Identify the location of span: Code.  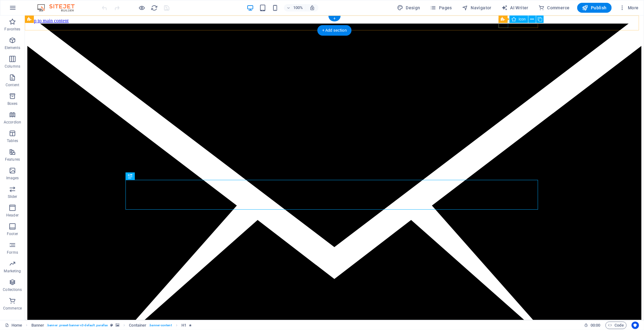
(616, 325).